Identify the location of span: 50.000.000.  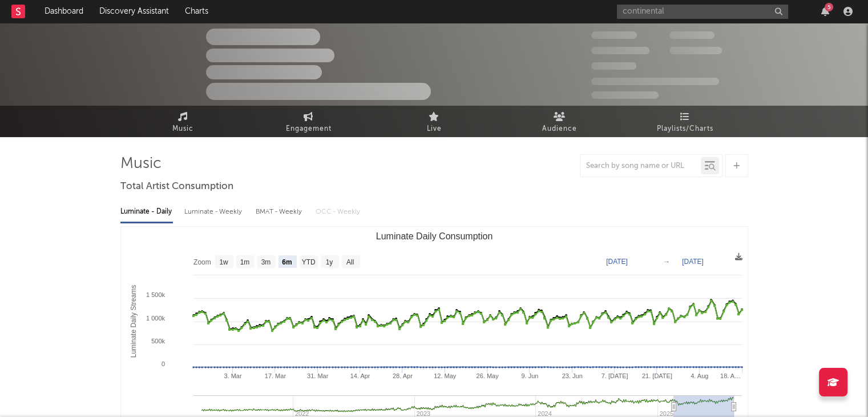
(621, 50).